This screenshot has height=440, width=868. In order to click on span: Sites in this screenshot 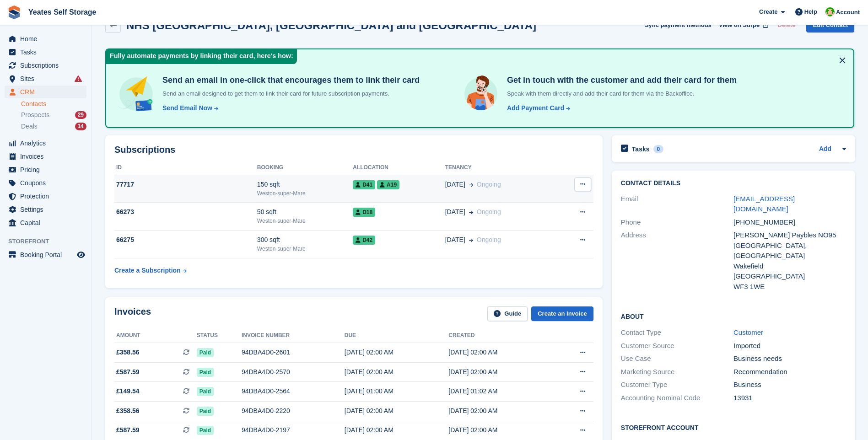, I will do `click(48, 79)`.